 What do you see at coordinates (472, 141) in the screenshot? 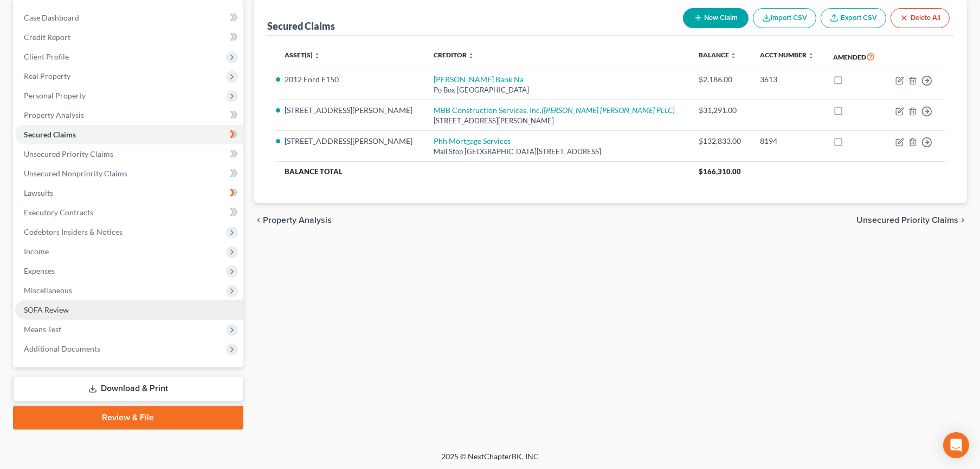
I see `a: Phh Mortgage Services` at bounding box center [472, 141].